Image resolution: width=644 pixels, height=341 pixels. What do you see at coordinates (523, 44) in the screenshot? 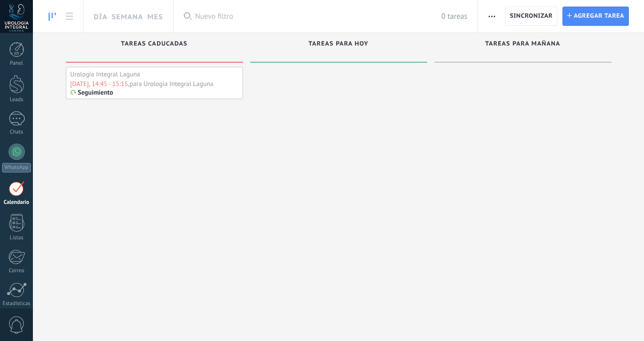
I see `span: Tareas para mañana` at bounding box center [523, 44].